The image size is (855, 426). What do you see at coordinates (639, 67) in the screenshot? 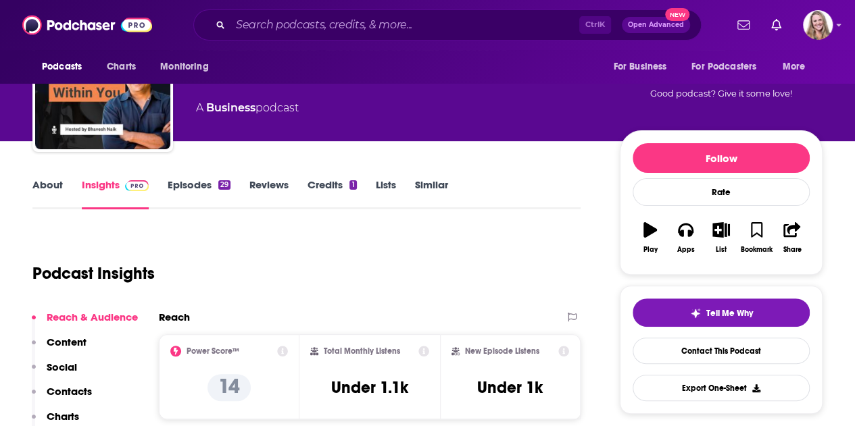
I see `span: For Business` at bounding box center [639, 67].